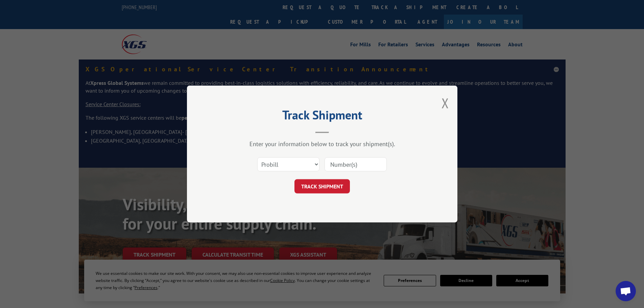  I want to click on button: Close modal, so click(445, 103).